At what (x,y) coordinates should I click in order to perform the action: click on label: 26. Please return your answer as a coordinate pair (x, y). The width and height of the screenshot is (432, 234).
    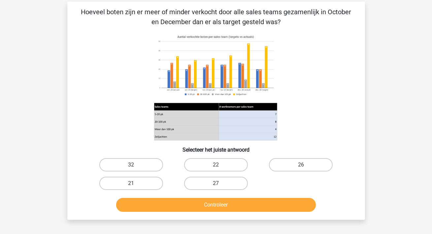
    Looking at the image, I should click on (301, 165).